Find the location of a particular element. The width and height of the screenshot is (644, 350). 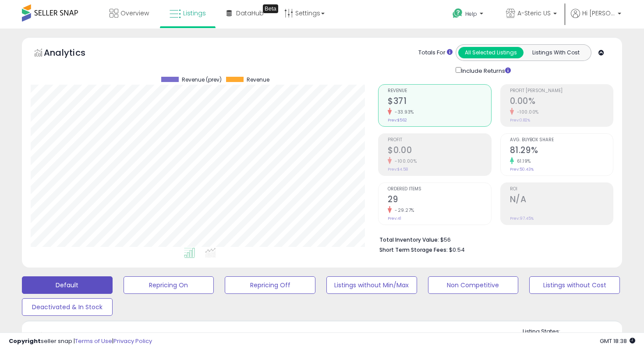

b: Total Inventory Value: is located at coordinates (409, 240).